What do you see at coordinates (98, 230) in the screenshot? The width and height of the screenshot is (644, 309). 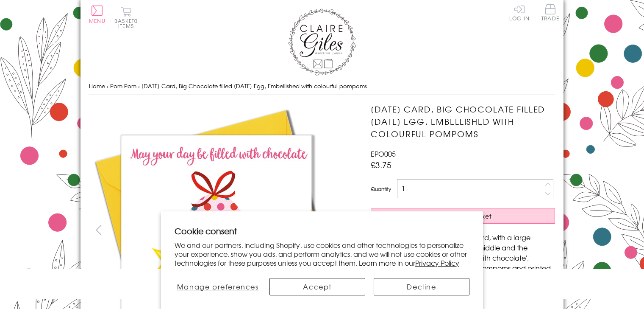 I see `button: prev` at bounding box center [98, 230].